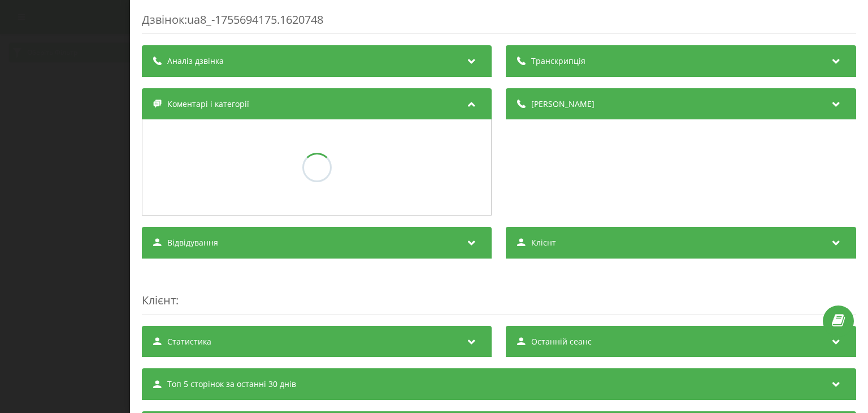  What do you see at coordinates (196, 61) in the screenshot?
I see `span: Аналіз дзвінка` at bounding box center [196, 61].